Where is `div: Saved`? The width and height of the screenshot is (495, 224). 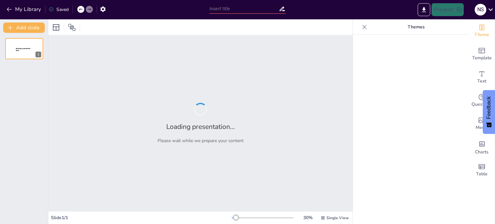
div: Saved is located at coordinates (59, 9).